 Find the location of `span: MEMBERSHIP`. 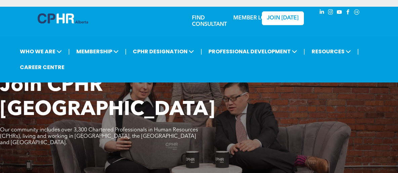

span: MEMBERSHIP is located at coordinates (97, 51).